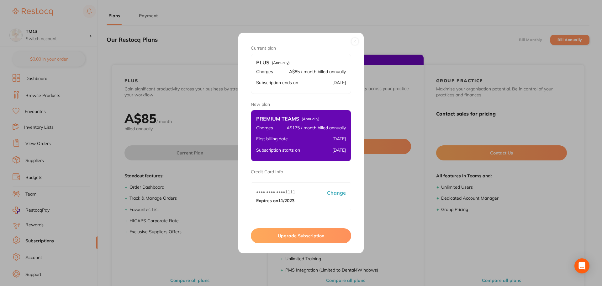 The image size is (602, 286). What do you see at coordinates (582, 266) in the screenshot?
I see `div: Open Intercom Messenger` at bounding box center [582, 266].